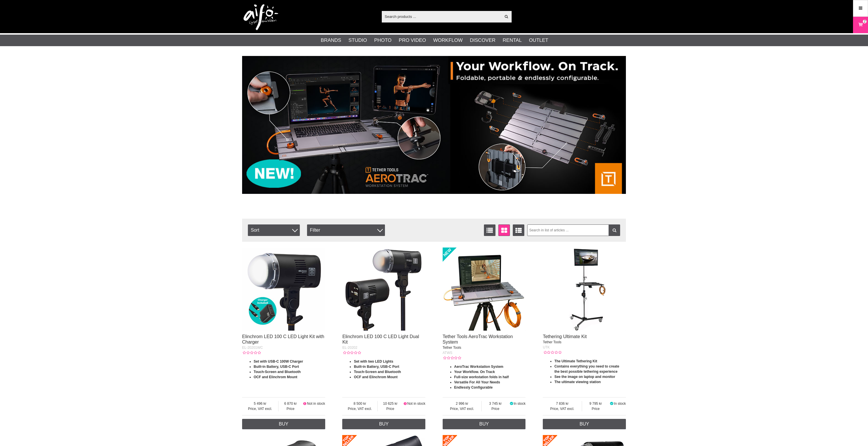 This screenshot has width=868, height=446. I want to click on input: Search products ..., so click(441, 16).